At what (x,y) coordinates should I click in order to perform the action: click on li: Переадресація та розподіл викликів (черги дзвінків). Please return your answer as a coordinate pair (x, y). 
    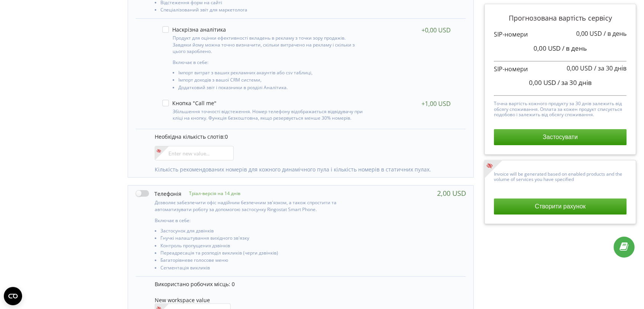
    Looking at the image, I should click on (263, 254).